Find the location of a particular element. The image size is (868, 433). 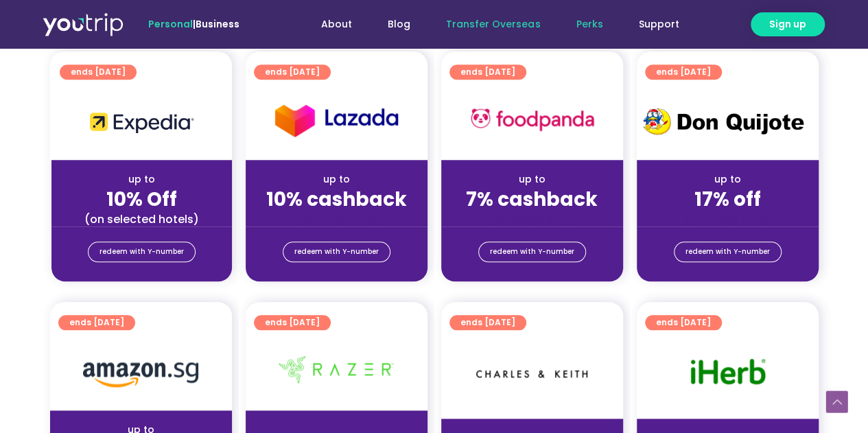

strong: 7% cashback is located at coordinates (532, 199).